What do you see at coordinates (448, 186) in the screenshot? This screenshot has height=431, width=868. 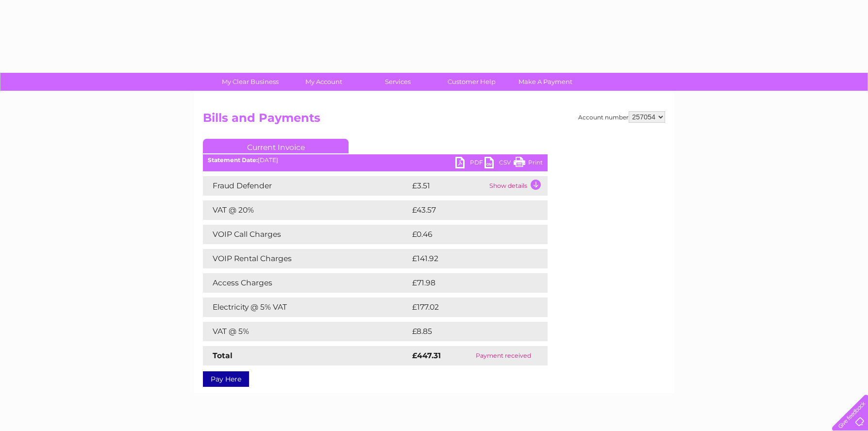 I see `td: £3.51` at bounding box center [448, 186].